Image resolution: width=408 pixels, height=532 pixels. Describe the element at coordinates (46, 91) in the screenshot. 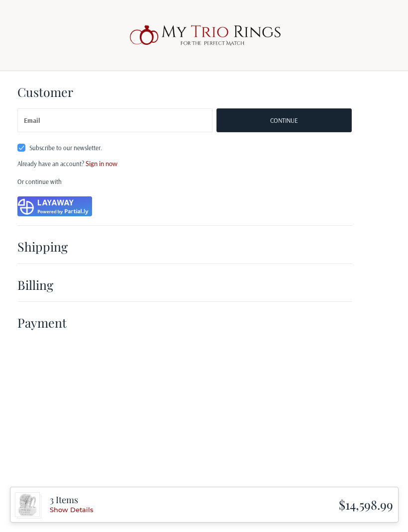

I see `h2: Customer` at that location.